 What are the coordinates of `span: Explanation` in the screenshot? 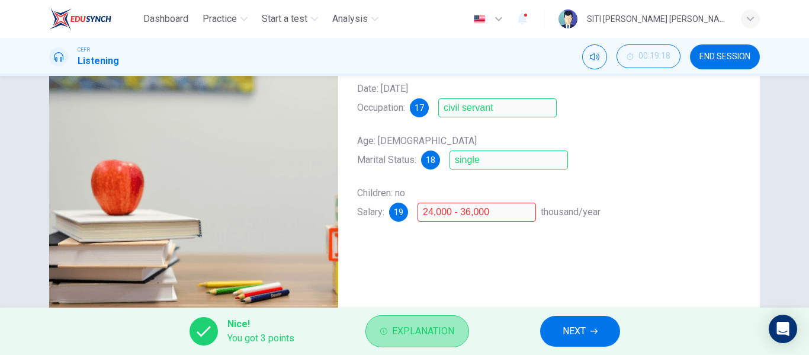 It's located at (423, 331).